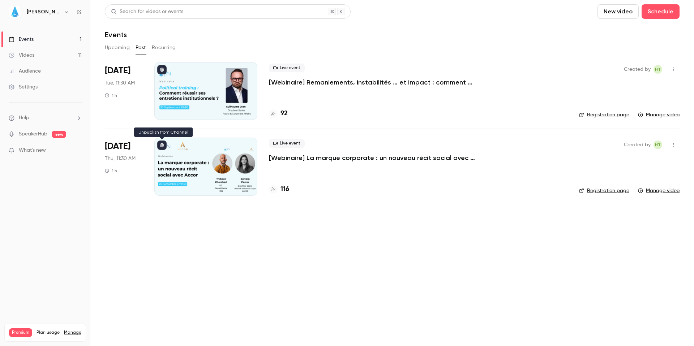 The image size is (694, 346). What do you see at coordinates (25, 71) in the screenshot?
I see `div: Audience` at bounding box center [25, 71].